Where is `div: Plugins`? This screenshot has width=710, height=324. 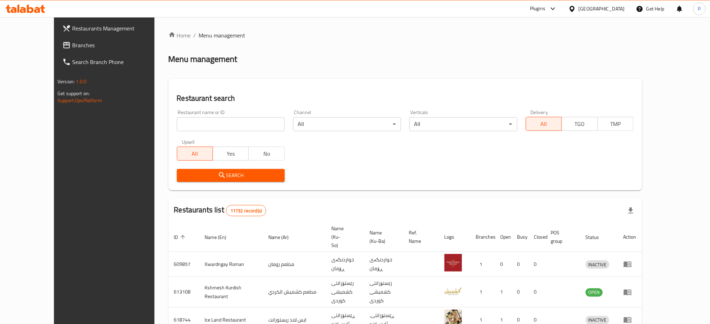
div: Plugins is located at coordinates (537, 9).